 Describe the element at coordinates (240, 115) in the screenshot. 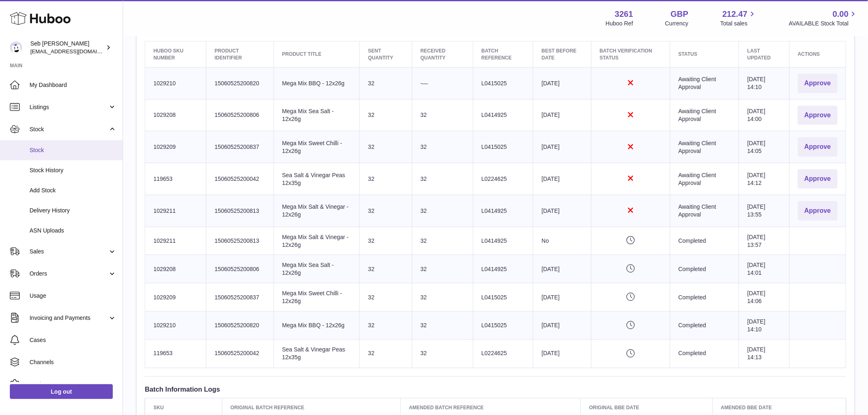

I see `td: 15060525200806` at that location.